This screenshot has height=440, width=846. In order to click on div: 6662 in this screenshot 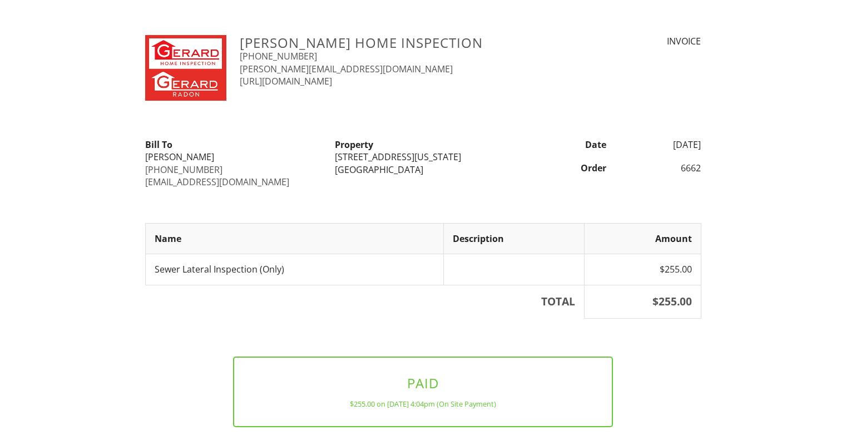, I will do `click(661, 168)`.